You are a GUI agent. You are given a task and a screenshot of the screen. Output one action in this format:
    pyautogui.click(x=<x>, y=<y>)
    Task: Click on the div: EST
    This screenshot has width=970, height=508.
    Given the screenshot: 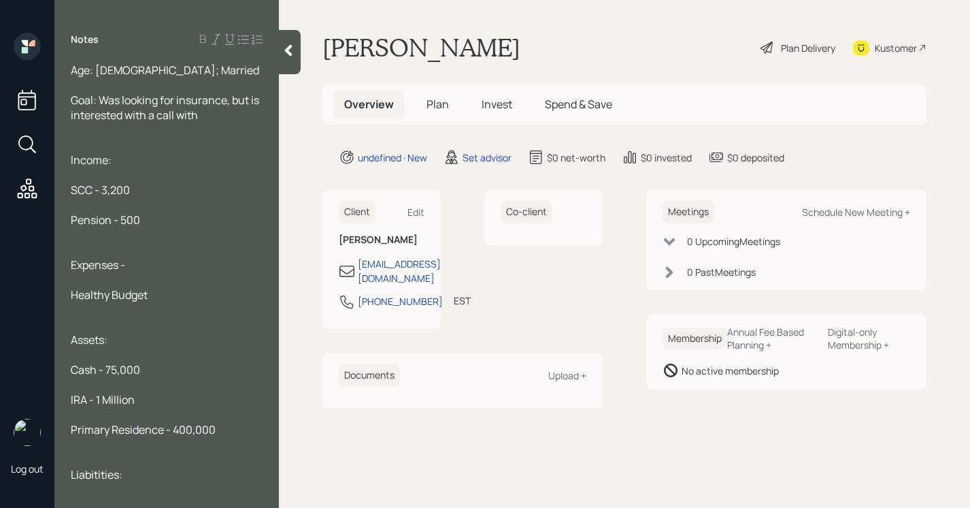 What is the action you would take?
    pyautogui.click(x=462, y=300)
    